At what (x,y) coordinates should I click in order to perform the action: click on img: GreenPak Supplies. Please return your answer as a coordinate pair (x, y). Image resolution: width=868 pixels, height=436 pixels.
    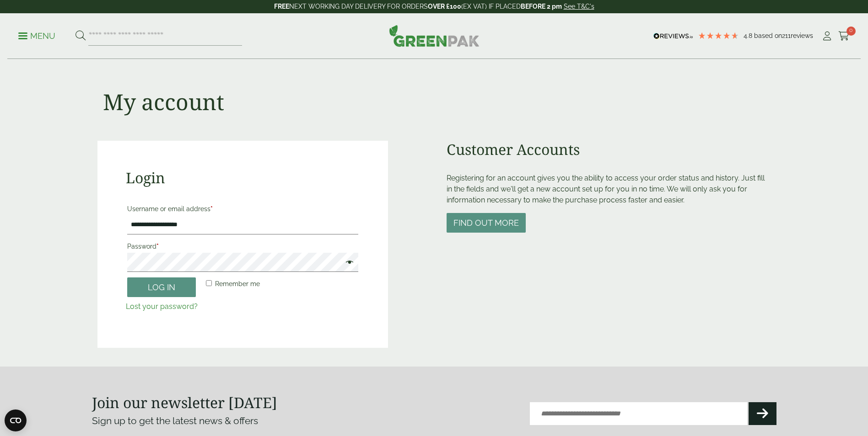
    Looking at the image, I should click on (434, 36).